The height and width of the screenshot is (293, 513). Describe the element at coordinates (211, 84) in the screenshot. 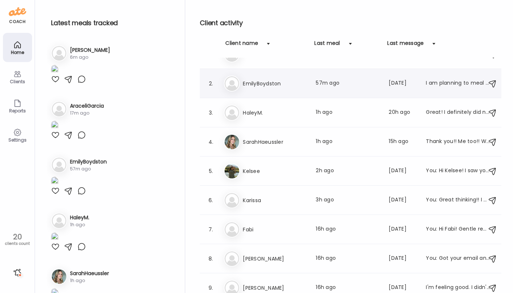

I see `div: 2.` at that location.